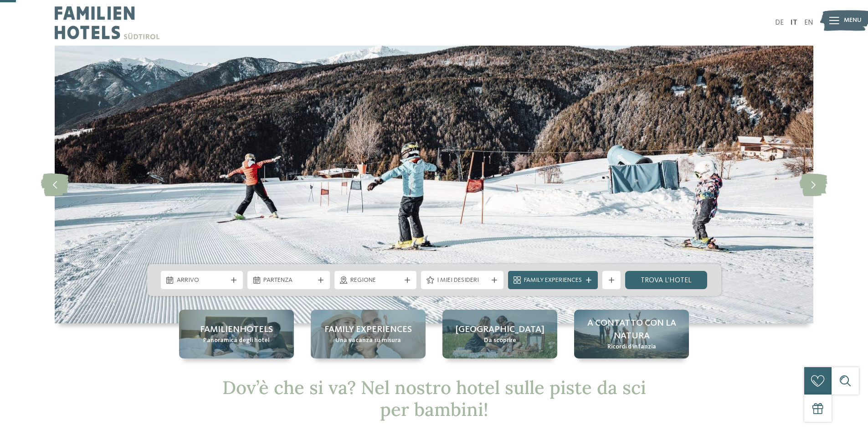 Image resolution: width=868 pixels, height=431 pixels. What do you see at coordinates (852, 21) in the screenshot?
I see `span: Menu` at bounding box center [852, 21].